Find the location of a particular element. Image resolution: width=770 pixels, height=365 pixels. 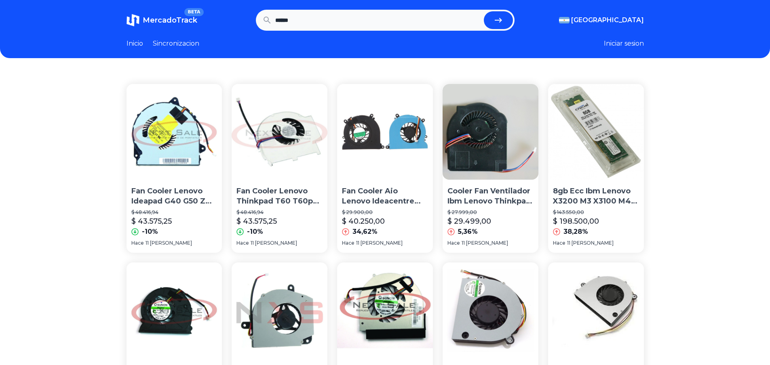

a: Cooler Fan Ventilador Ibm Lenovo Thinkpad T410 T410iCooler Fan Ventilador Ibm Lenovo Thinkpad T41... is located at coordinates (490, 169).